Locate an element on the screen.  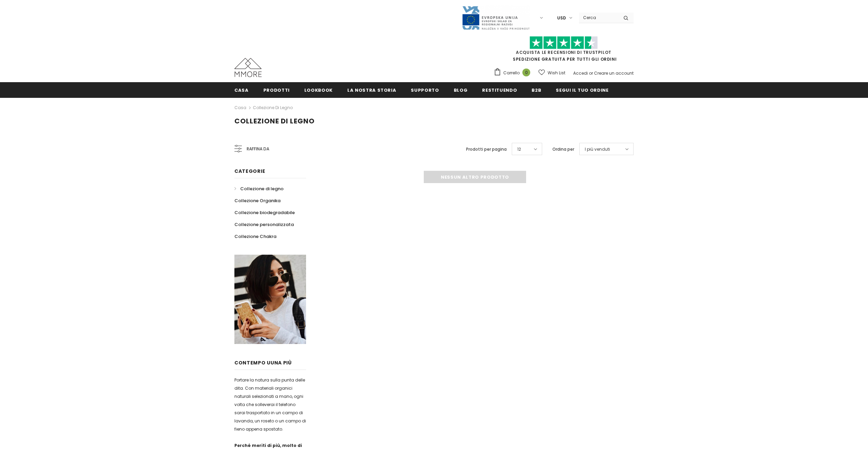
span: Wish List is located at coordinates (557, 73).